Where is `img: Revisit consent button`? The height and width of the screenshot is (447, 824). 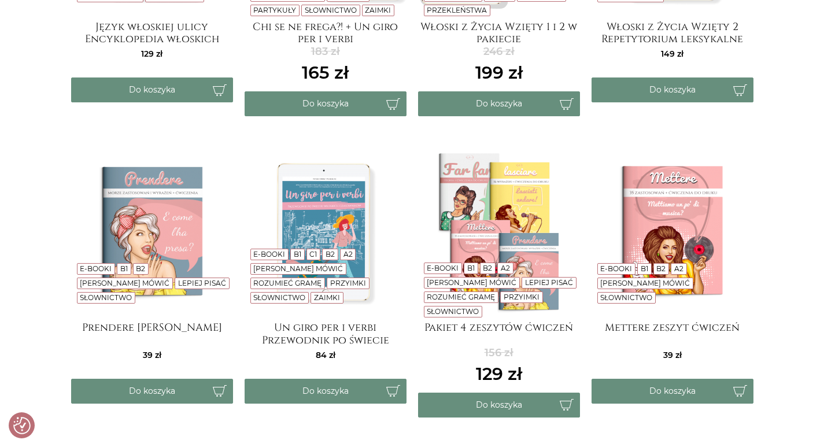 img: Revisit consent button is located at coordinates (22, 426).